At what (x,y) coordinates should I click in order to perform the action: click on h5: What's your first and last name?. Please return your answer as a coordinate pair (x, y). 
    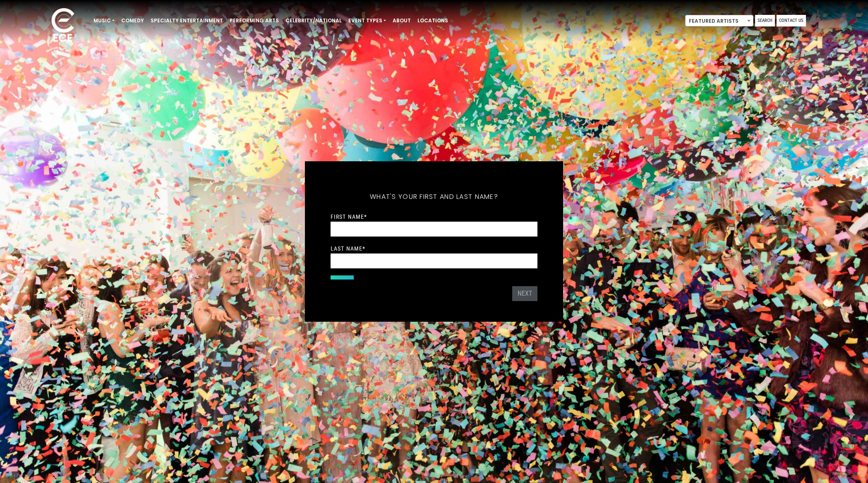
    Looking at the image, I should click on (434, 197).